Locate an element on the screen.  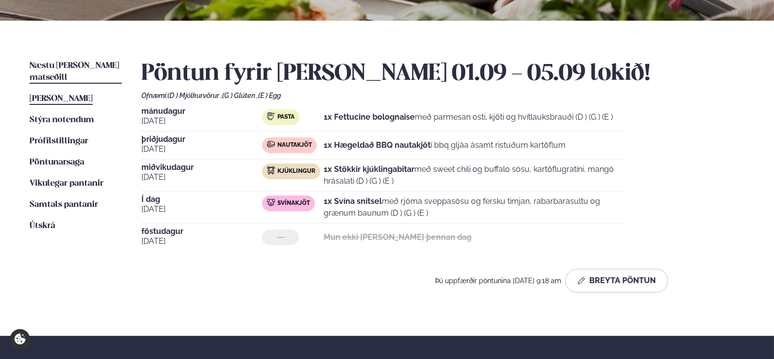
strong: 1x Hægeldað BBQ nautakjöt is located at coordinates (377, 145).